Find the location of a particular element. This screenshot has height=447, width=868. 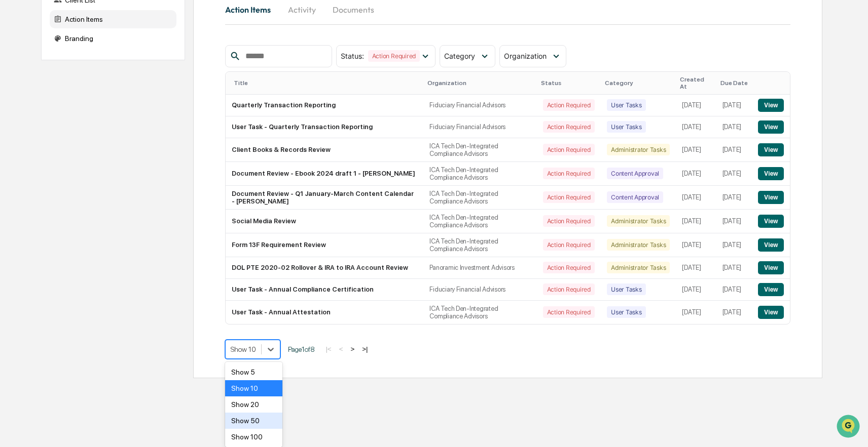

div: Show 50 is located at coordinates (253, 422).